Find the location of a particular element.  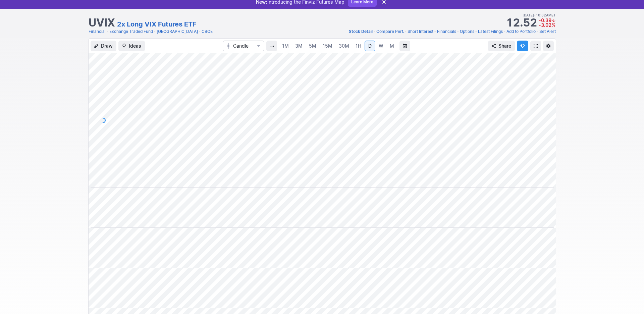

button: Explore new features is located at coordinates (523, 46).